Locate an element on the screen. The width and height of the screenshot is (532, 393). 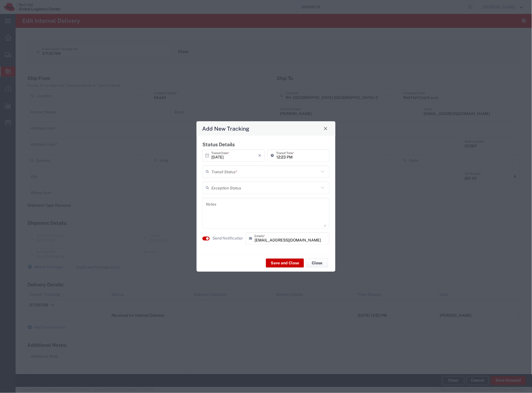
label: Send Notification is located at coordinates (228, 238).